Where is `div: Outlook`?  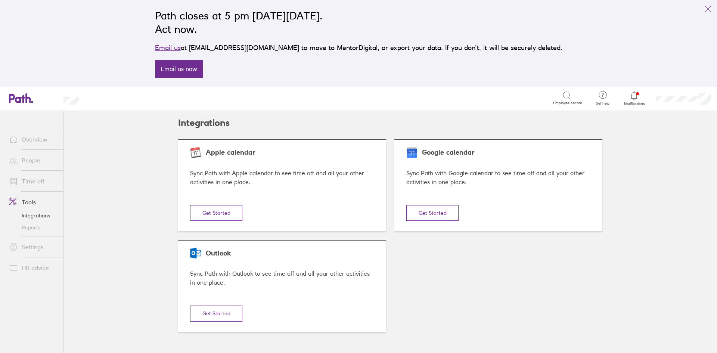 div: Outlook is located at coordinates (282, 253).